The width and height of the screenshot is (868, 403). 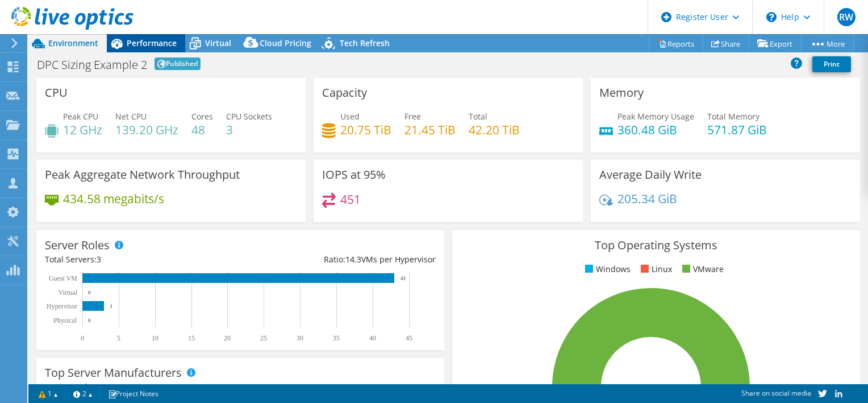 What do you see at coordinates (218, 43) in the screenshot?
I see `span: Virtual` at bounding box center [218, 43].